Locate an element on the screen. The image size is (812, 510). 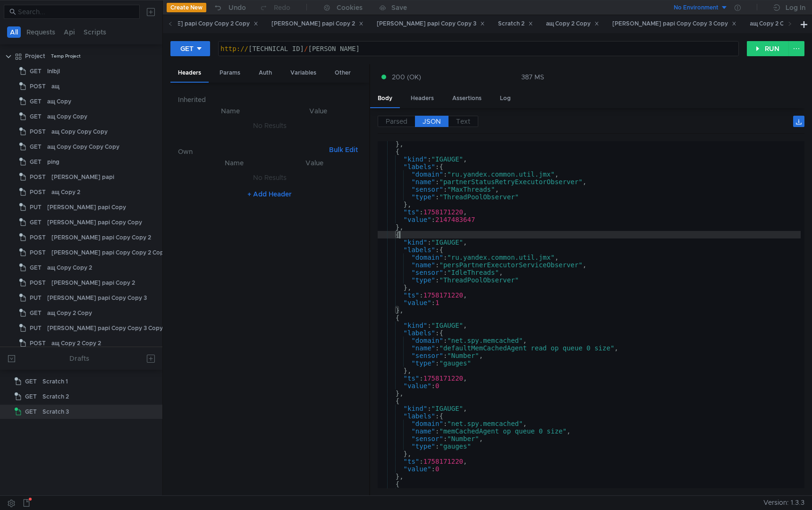
div: ащ Copy Copy 2 is located at coordinates (69, 267).